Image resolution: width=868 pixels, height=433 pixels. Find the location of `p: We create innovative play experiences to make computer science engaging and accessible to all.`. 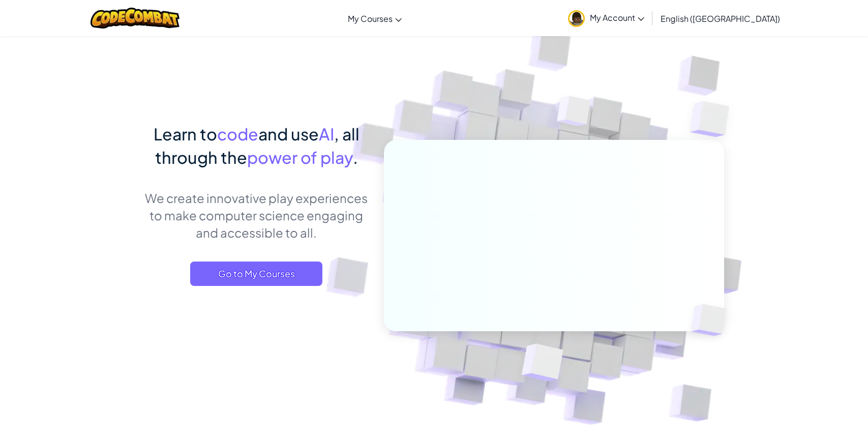

p: We create innovative play experiences to make computer science engaging and accessible to all. is located at coordinates (256, 215).